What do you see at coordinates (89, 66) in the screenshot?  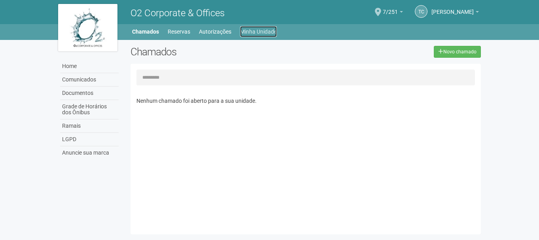 I see `a: Home` at bounding box center [89, 66].